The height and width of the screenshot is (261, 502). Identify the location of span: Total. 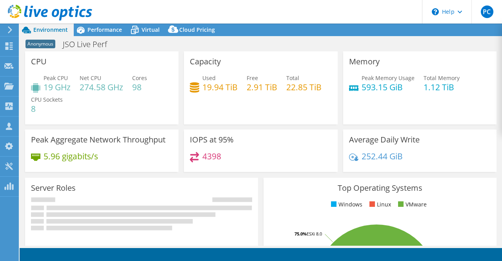
(293, 78).